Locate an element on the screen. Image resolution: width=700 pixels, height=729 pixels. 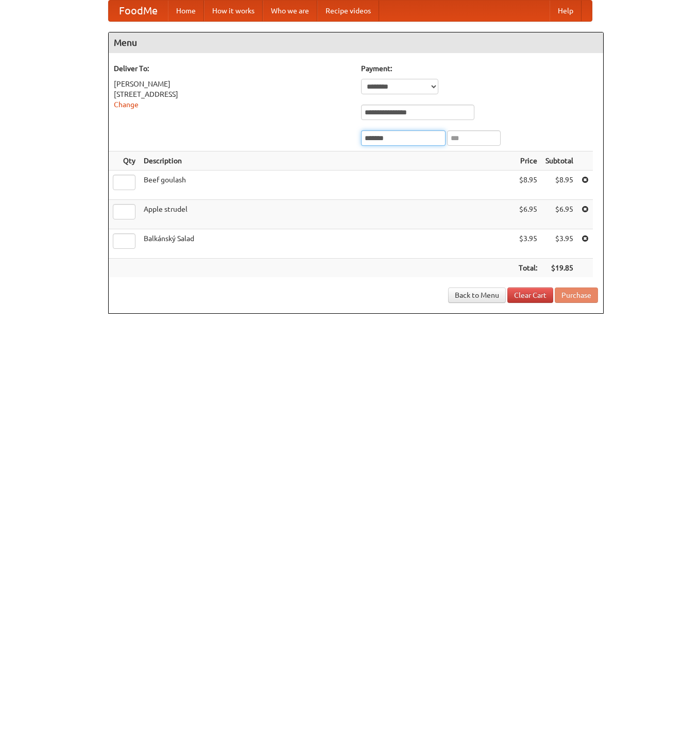
a: How it works is located at coordinates (233, 11).